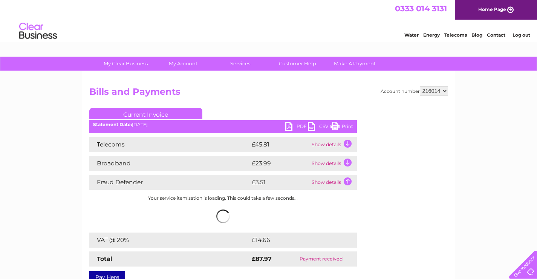 Image resolution: width=537 pixels, height=279 pixels. Describe the element at coordinates (297, 63) in the screenshot. I see `a: Customer Help` at that location.